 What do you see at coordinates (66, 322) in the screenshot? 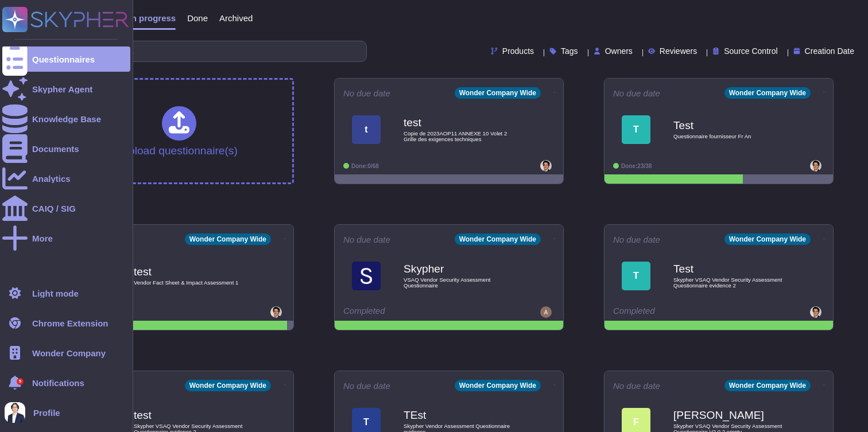
I see `a: Chrome Extension` at bounding box center [66, 322].